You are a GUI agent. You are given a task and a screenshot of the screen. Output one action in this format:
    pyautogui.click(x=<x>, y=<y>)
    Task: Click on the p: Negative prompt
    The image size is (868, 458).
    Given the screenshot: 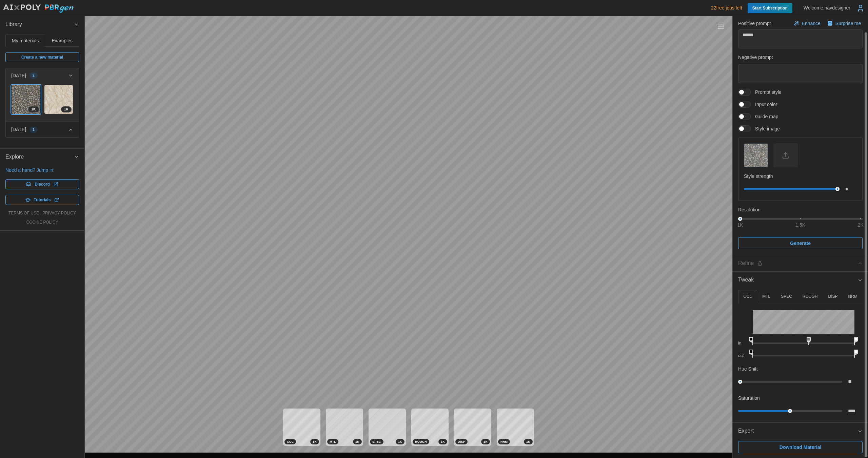 What is the action you would take?
    pyautogui.click(x=800, y=57)
    